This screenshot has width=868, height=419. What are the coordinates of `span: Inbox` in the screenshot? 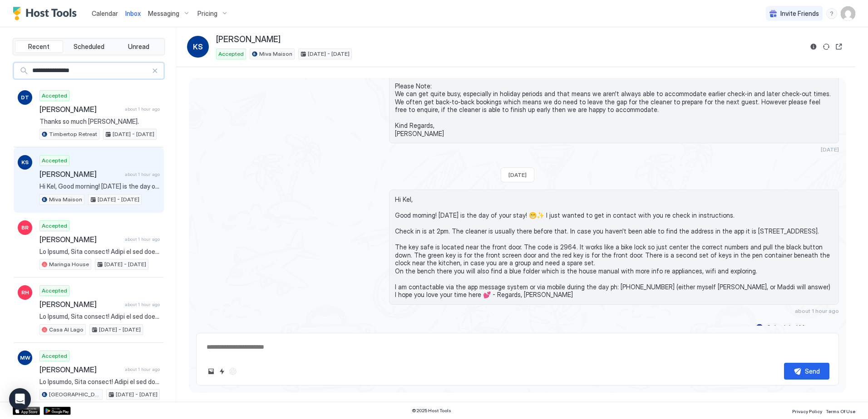 It's located at (133, 13).